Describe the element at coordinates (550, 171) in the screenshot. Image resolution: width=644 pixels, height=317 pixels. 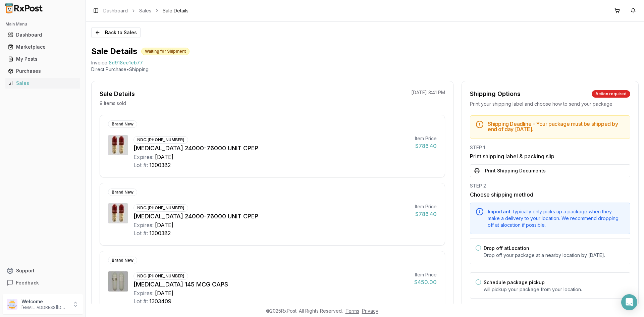
I see `button: Print Shipping Documents` at that location.